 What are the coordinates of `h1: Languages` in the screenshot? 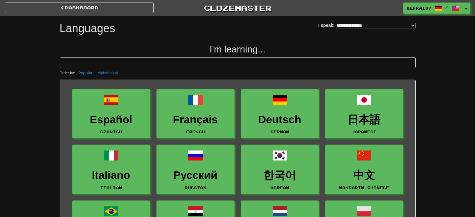 It's located at (87, 28).